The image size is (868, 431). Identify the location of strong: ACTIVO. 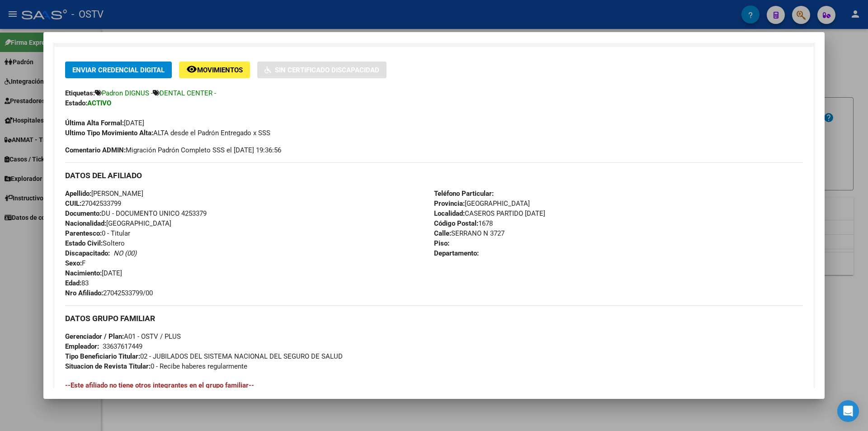
(99, 103).